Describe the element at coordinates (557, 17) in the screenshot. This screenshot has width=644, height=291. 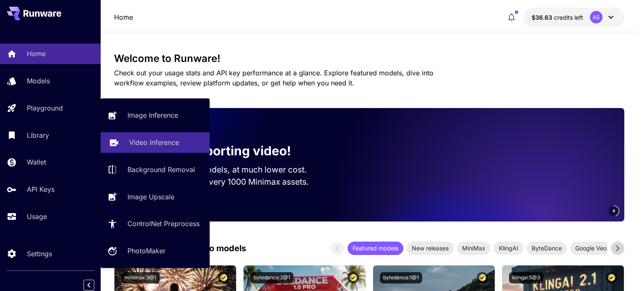
I see `div: $36.63296` at that location.